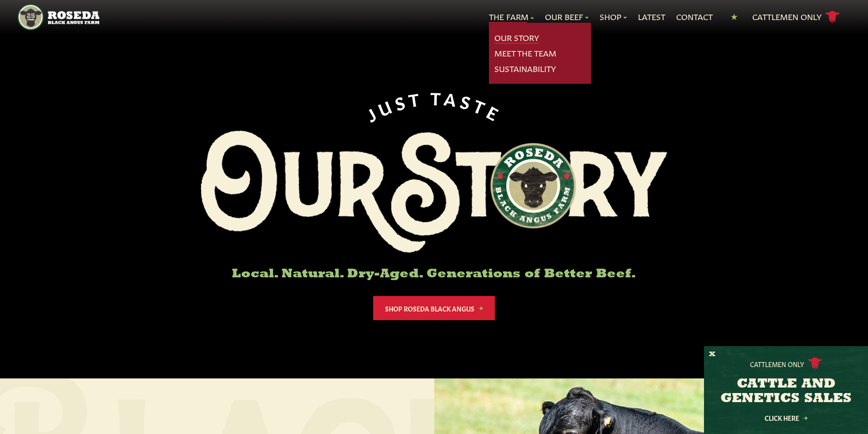  Describe the element at coordinates (434, 106) in the screenshot. I see `div: JUST TASTE` at that location.